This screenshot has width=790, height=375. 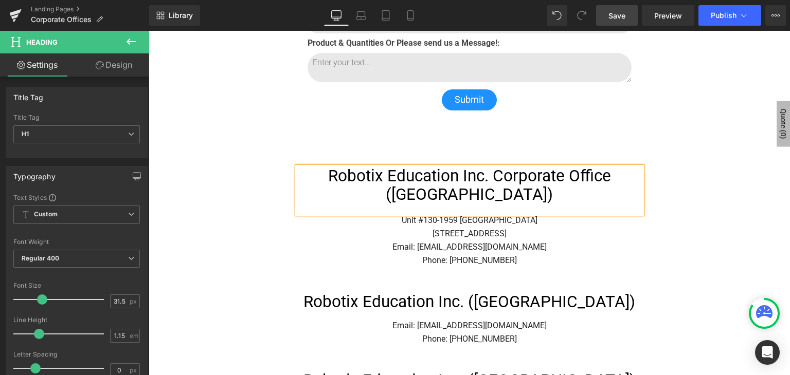 I want to click on span: em, so click(x=134, y=336).